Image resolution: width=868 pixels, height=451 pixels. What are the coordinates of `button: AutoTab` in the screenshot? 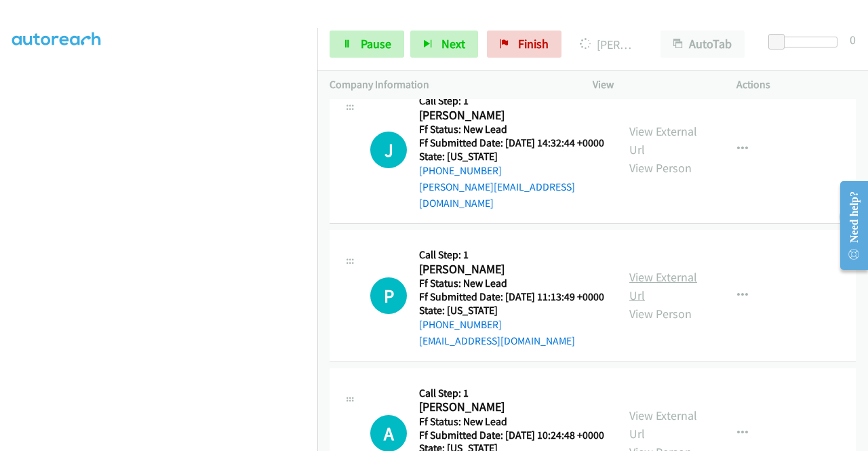 It's located at (702, 44).